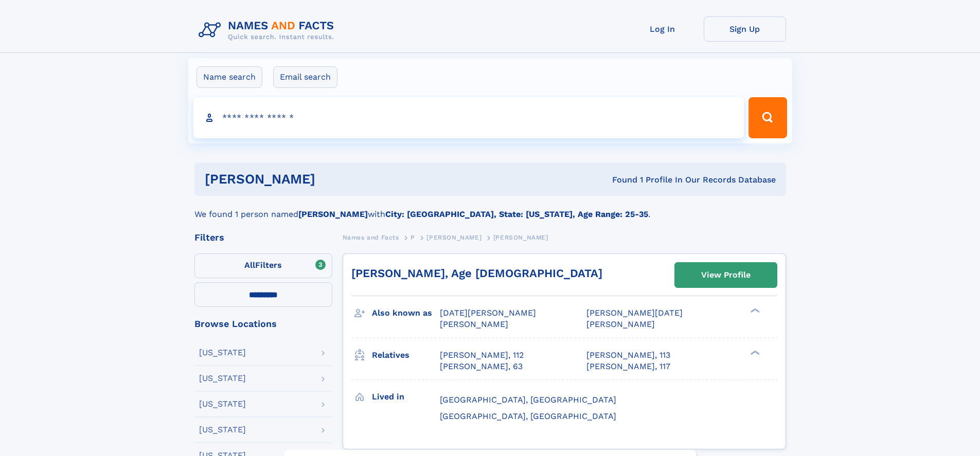 The image size is (980, 456). Describe the element at coordinates (412, 238) in the screenshot. I see `span: P` at that location.